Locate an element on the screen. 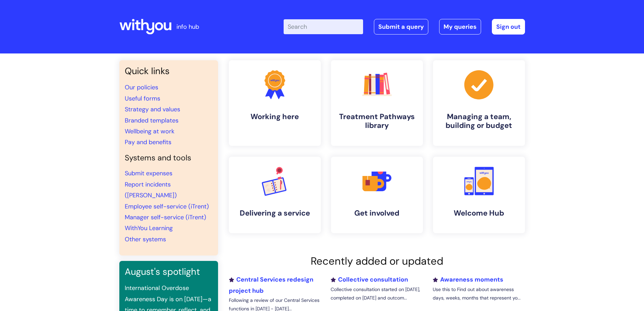 Image resolution: width=644 pixels, height=311 pixels. a: Awareness moments is located at coordinates (468, 280).